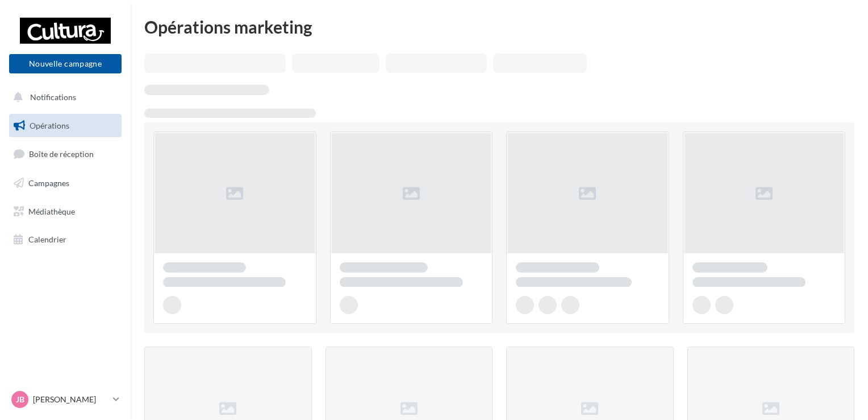 Image resolution: width=868 pixels, height=420 pixels. Describe the element at coordinates (66, 126) in the screenshot. I see `a: Opérations` at that location.